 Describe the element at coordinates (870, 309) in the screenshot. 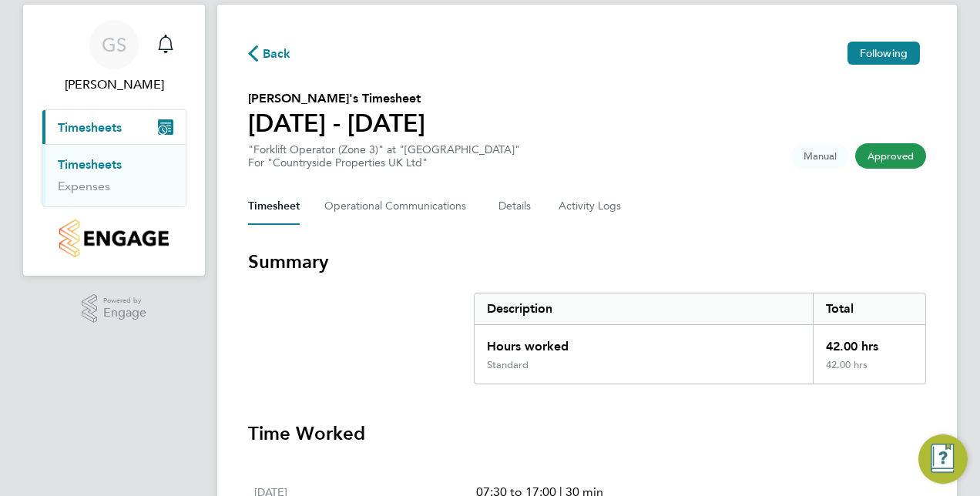

I see `div: Total` at that location.